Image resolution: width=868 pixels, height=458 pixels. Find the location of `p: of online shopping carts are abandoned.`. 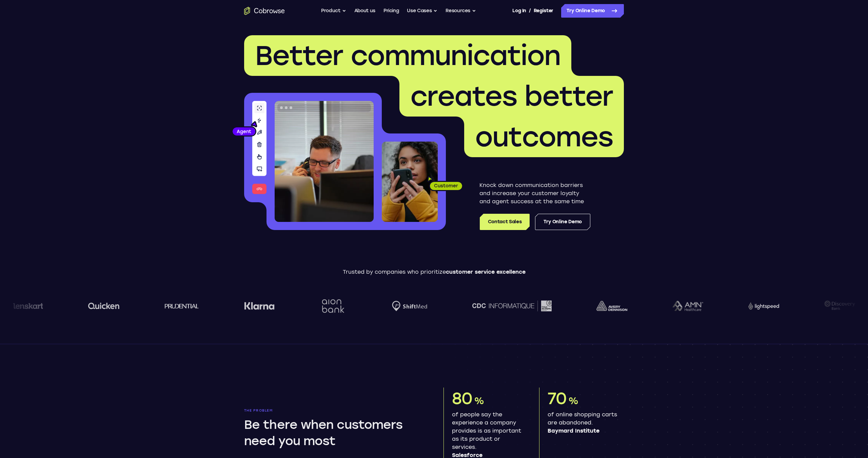

p: of online shopping carts are abandoned. is located at coordinates (583, 423).